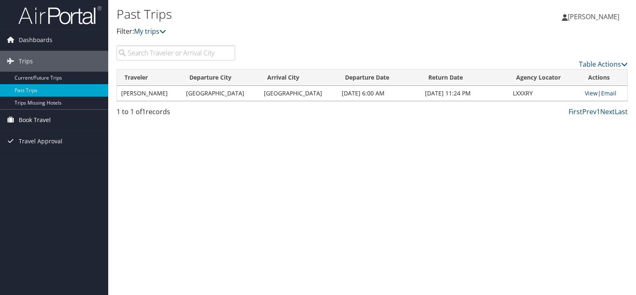 This screenshot has width=636, height=295. I want to click on a: Prev, so click(590, 112).